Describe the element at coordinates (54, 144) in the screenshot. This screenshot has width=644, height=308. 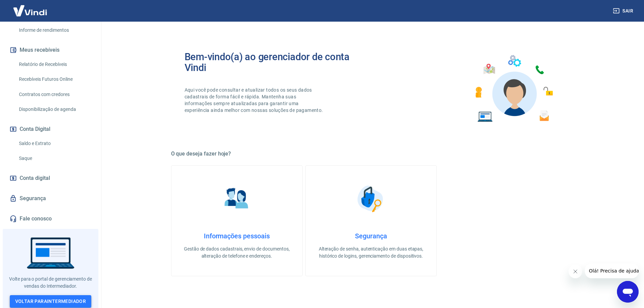
I see `a: Saldo e Extrato` at that location.